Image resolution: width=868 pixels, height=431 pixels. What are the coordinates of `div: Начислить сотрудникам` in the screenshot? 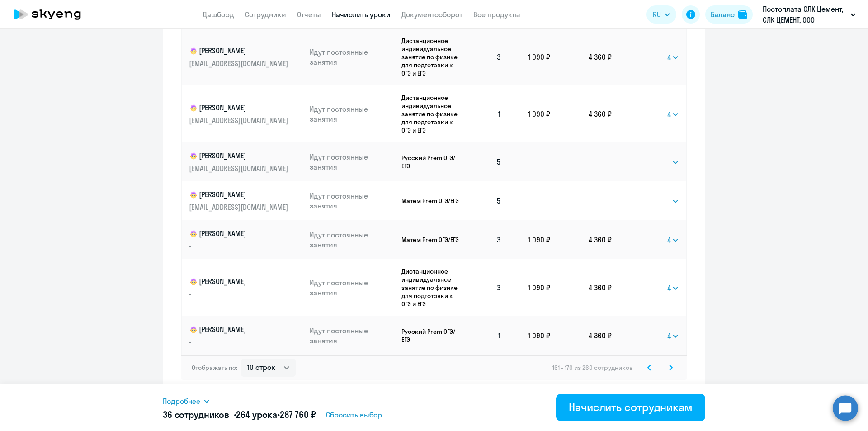 It's located at (631, 407).